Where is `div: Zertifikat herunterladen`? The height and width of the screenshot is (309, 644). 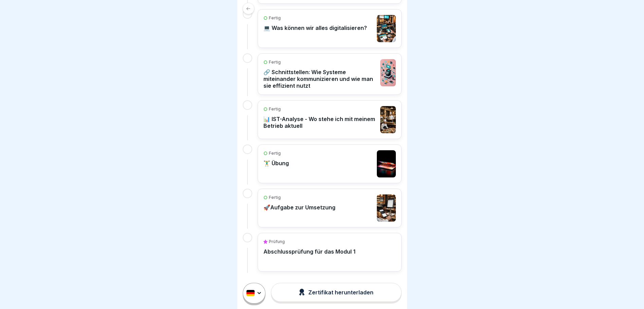
div: Zertifikat herunterladen is located at coordinates (336, 292).